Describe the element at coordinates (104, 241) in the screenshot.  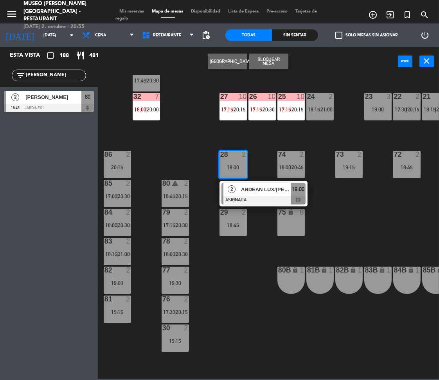
I see `div: 83` at that location.